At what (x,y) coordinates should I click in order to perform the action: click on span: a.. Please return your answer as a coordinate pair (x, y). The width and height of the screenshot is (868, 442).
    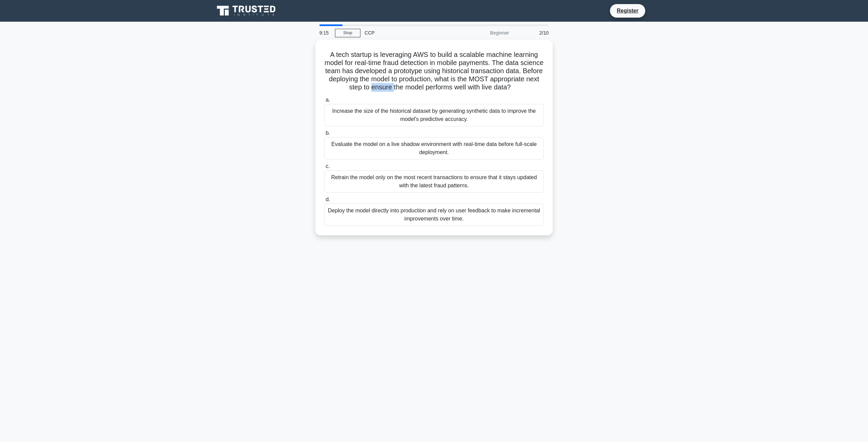
    Looking at the image, I should click on (328, 100).